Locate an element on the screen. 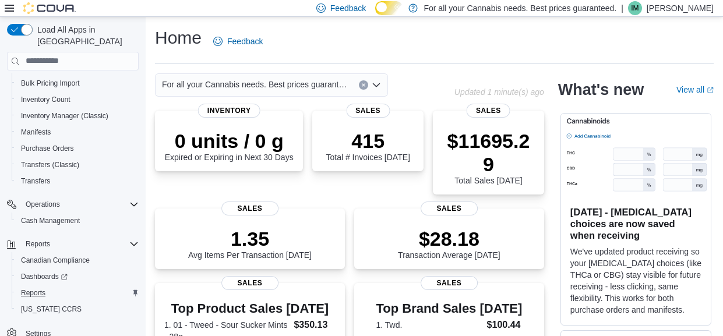 This screenshot has width=723, height=336. p: 1.35 is located at coordinates (250, 239).